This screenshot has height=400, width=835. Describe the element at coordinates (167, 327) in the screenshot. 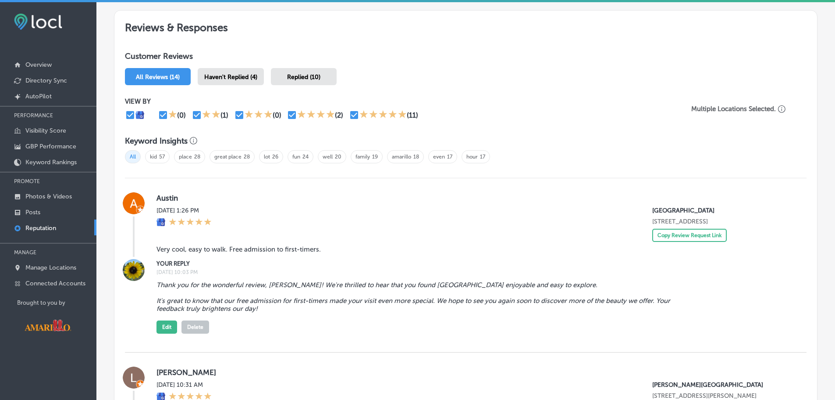

I see `button: Edit` at that location.